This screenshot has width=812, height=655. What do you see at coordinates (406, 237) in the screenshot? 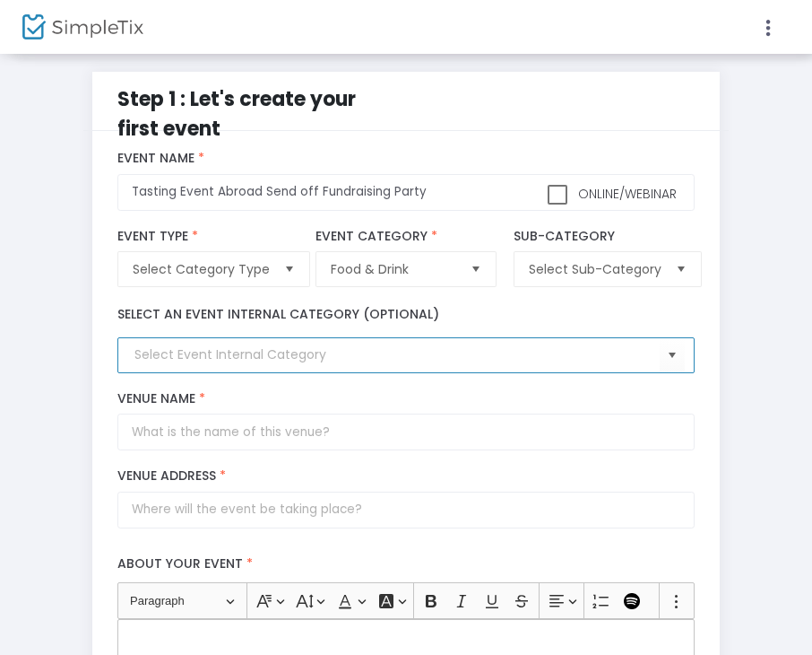
I see `label: Event Category` at bounding box center [406, 237].